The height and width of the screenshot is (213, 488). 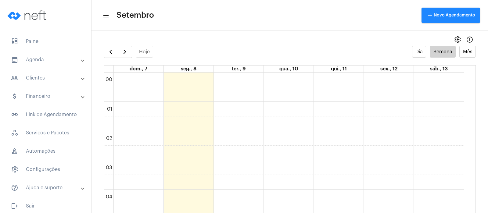 I want to click on button: Novo Agendamento, so click(x=451, y=15).